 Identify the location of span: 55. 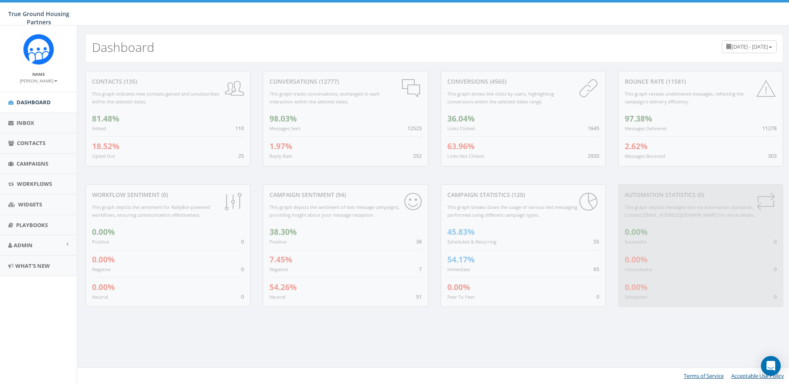
(596, 242).